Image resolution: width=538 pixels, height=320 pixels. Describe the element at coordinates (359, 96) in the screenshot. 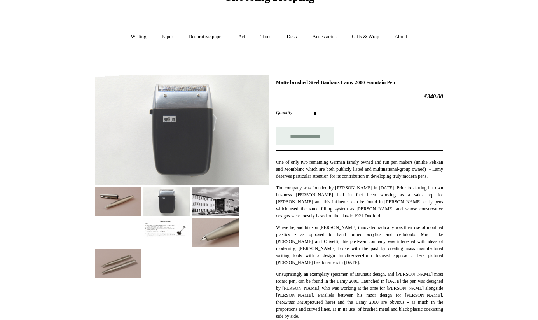

I see `h2: £340.00` at that location.